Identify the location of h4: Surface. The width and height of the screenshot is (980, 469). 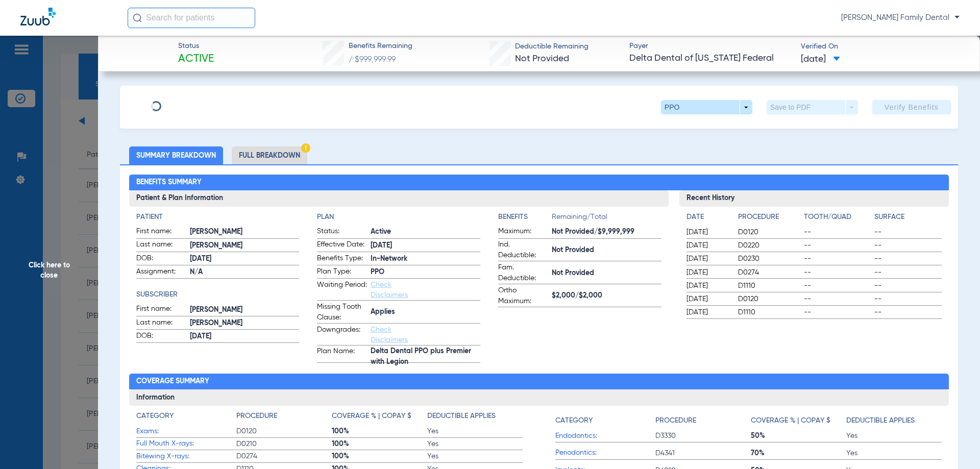
(908, 217).